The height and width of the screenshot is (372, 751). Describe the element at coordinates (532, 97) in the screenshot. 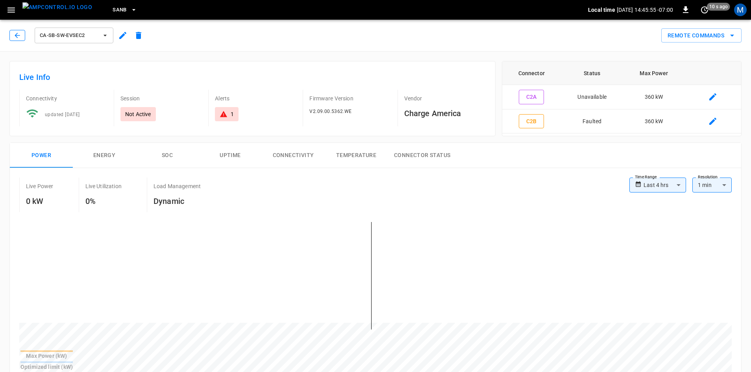

I see `button: C2A` at that location.